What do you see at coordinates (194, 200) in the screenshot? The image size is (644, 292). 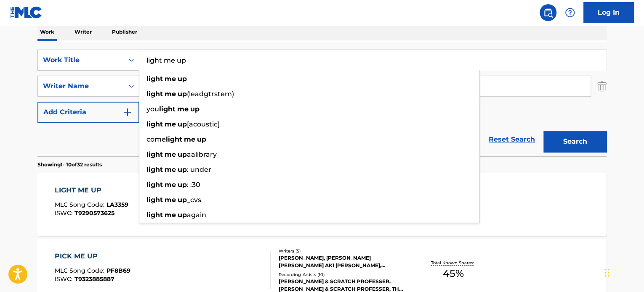 I see `span: _cvs` at bounding box center [194, 200].